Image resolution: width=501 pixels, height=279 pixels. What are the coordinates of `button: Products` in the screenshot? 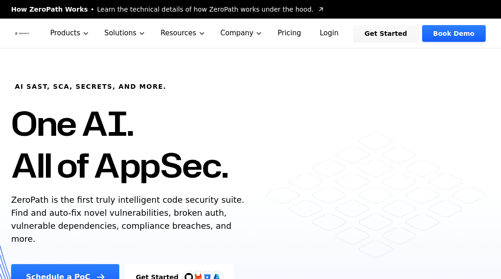 It's located at (70, 33).